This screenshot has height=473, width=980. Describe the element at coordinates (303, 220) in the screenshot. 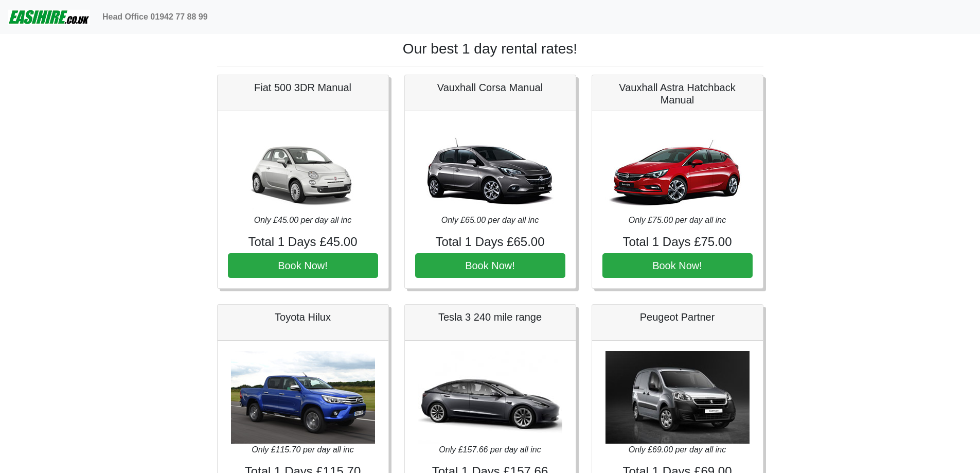

I see `i: Only £45.00 per day all inc` at that location.